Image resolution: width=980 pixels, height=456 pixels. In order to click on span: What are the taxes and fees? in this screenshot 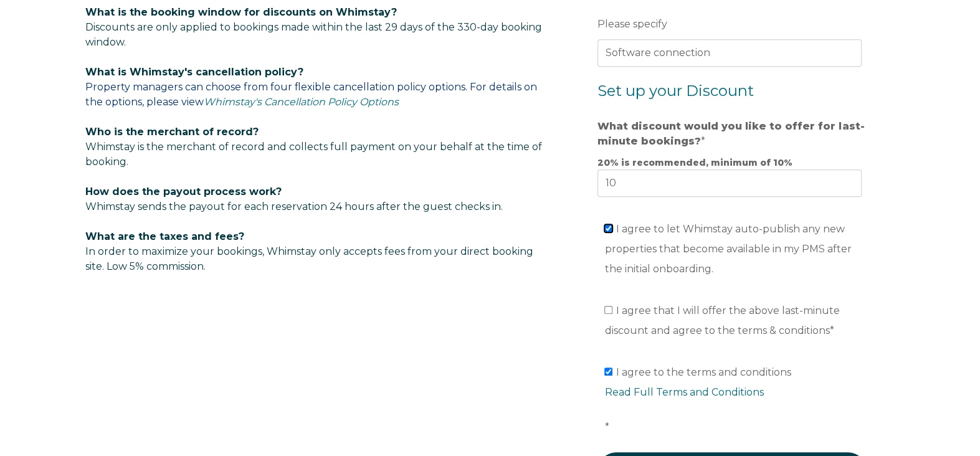, I will do `click(165, 236)`.